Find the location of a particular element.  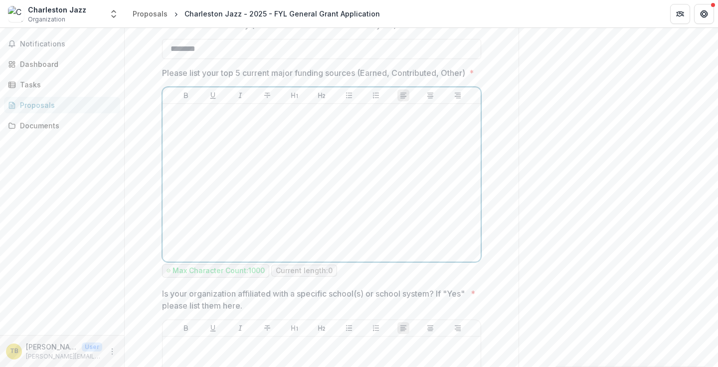

div: Charleston Jazz - 2025 - FYL General Grant Application is located at coordinates (282, 13).